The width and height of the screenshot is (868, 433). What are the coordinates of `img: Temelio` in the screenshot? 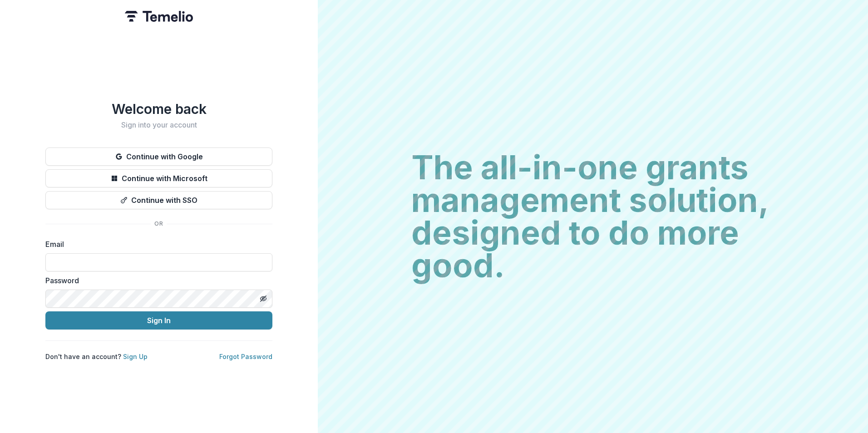 It's located at (159, 16).